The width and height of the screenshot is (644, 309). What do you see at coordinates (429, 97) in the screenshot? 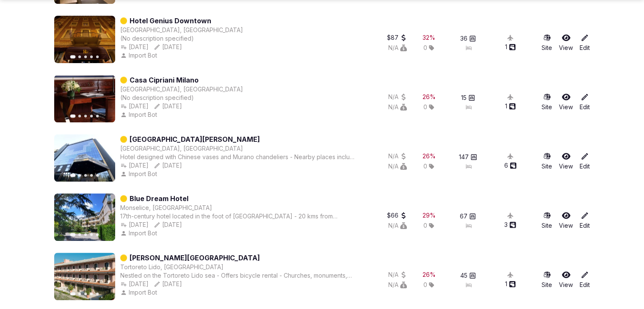
I see `div: 26 %` at bounding box center [429, 97].